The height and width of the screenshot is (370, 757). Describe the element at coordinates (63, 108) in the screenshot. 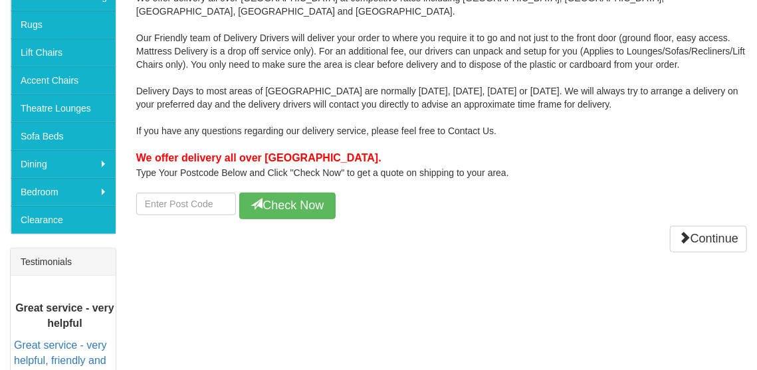

I see `a: Theatre Lounges` at that location.